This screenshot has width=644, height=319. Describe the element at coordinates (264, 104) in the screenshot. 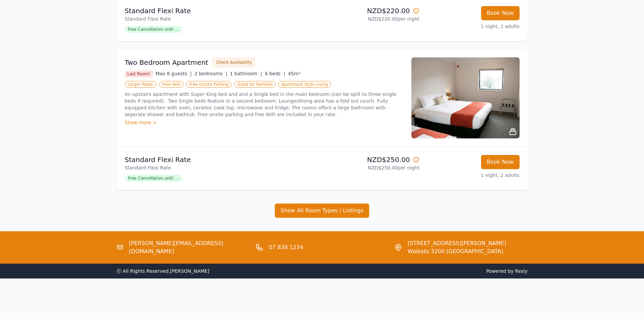

I see `p: An upstairs apartment with Super King bed and and a Single bed in the main bedroom (can be split ...` at that location.